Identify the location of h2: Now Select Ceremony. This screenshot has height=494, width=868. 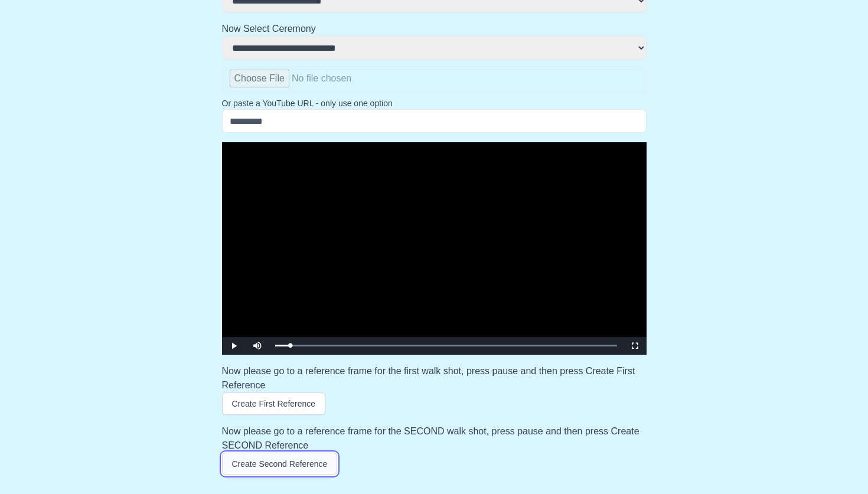
(434, 29).